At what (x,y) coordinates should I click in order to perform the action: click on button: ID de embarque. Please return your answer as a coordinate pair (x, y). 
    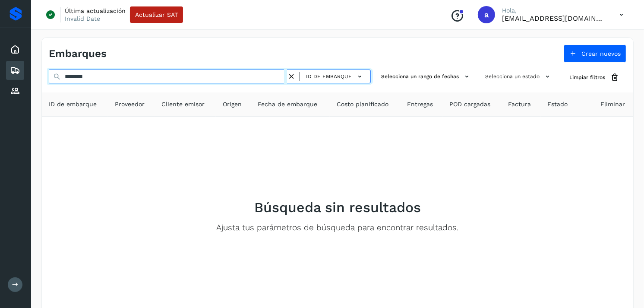
    Looking at the image, I should click on (335, 77).